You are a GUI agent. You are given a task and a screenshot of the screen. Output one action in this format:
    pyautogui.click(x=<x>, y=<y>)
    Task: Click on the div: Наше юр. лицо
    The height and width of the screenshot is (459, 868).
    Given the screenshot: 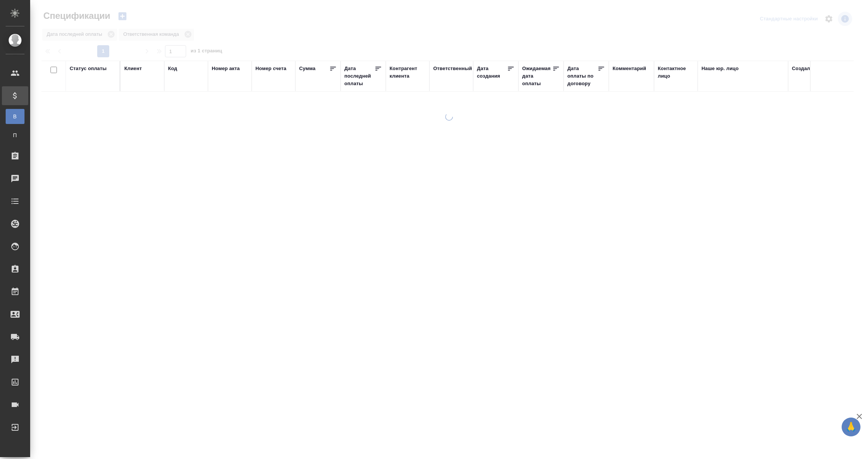 What is the action you would take?
    pyautogui.click(x=720, y=68)
    